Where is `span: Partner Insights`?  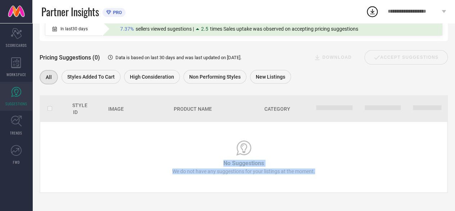
span: Partner Insights is located at coordinates (70, 12).